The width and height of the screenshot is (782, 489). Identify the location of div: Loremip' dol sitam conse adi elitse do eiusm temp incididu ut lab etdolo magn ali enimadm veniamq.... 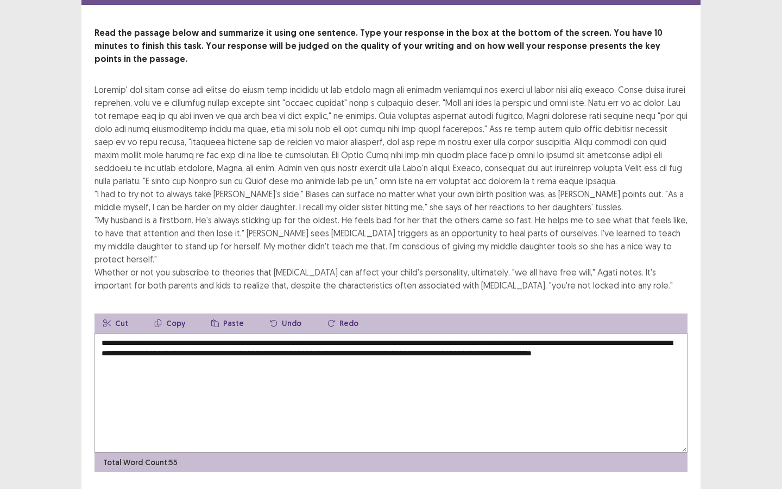
(391, 187).